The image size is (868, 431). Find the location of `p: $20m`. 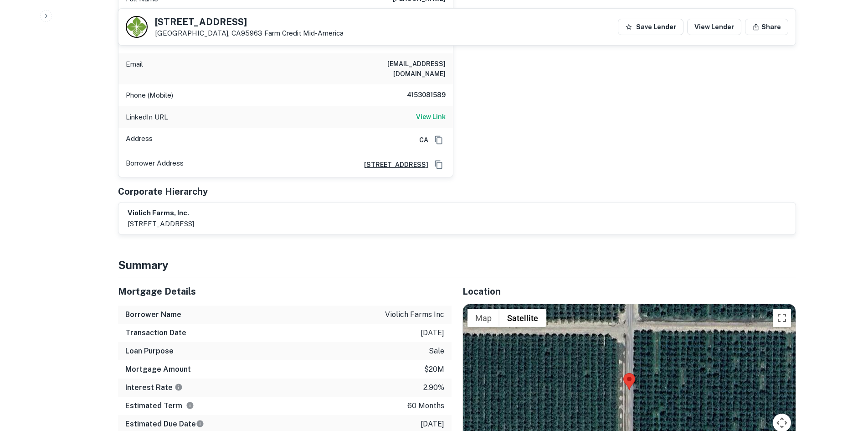

p: $20m is located at coordinates (434, 369).